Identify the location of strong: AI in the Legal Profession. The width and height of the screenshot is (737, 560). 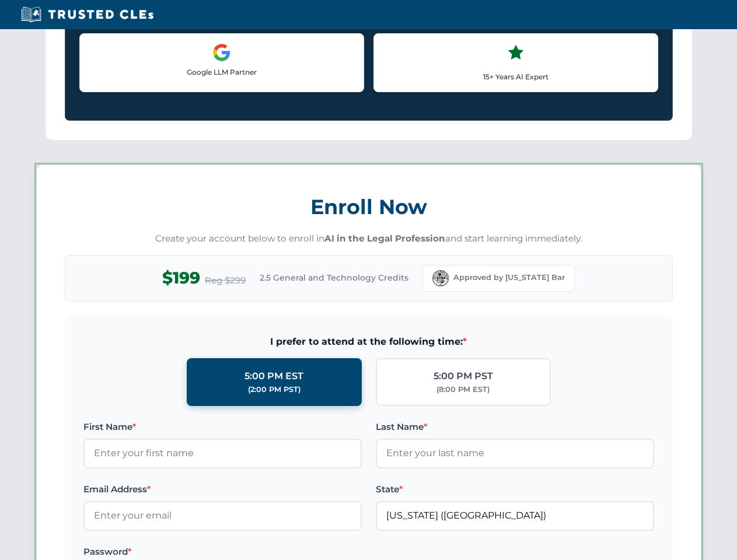
(385, 238).